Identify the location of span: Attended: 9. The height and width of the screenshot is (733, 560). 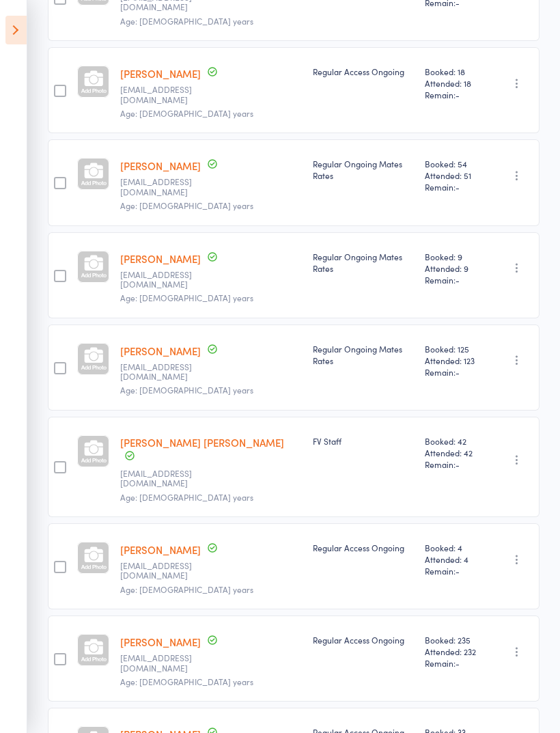
(454, 268).